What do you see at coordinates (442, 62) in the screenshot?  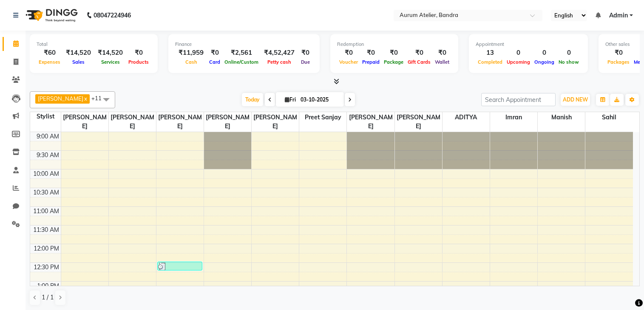 I see `span: Wallet` at bounding box center [442, 62].